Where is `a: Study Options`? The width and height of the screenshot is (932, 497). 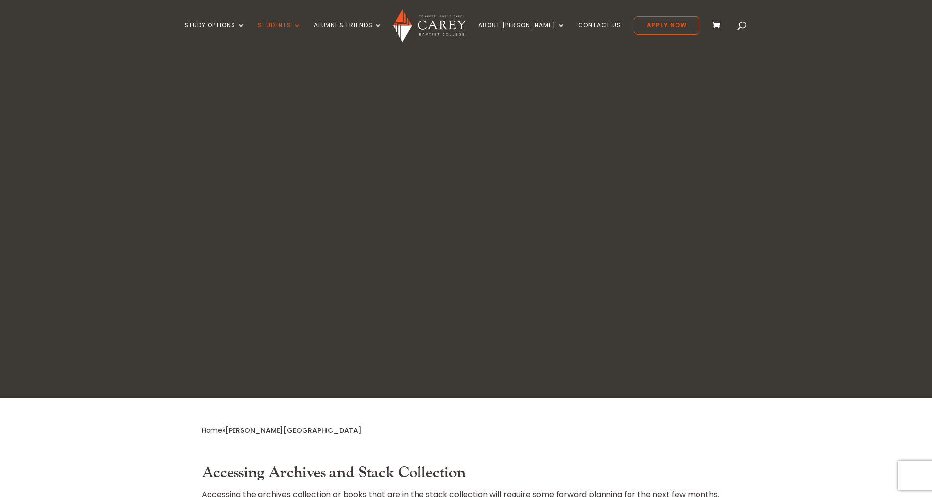
a: Study Options is located at coordinates (215, 33).